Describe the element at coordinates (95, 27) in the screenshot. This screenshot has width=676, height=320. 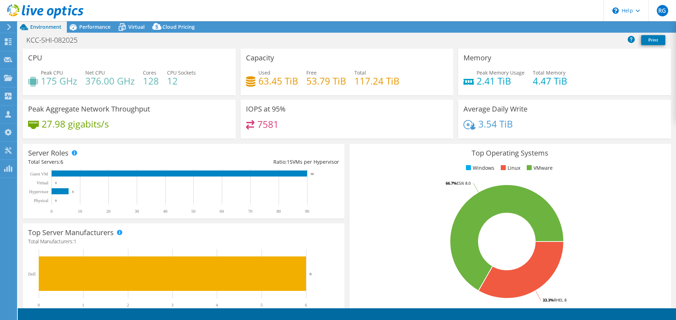
I see `span: Performance` at that location.